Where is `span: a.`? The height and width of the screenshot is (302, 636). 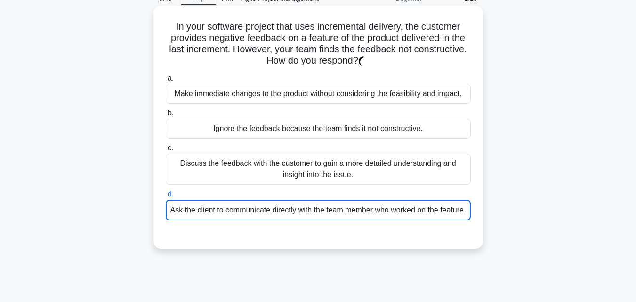 span: a. is located at coordinates (171, 78).